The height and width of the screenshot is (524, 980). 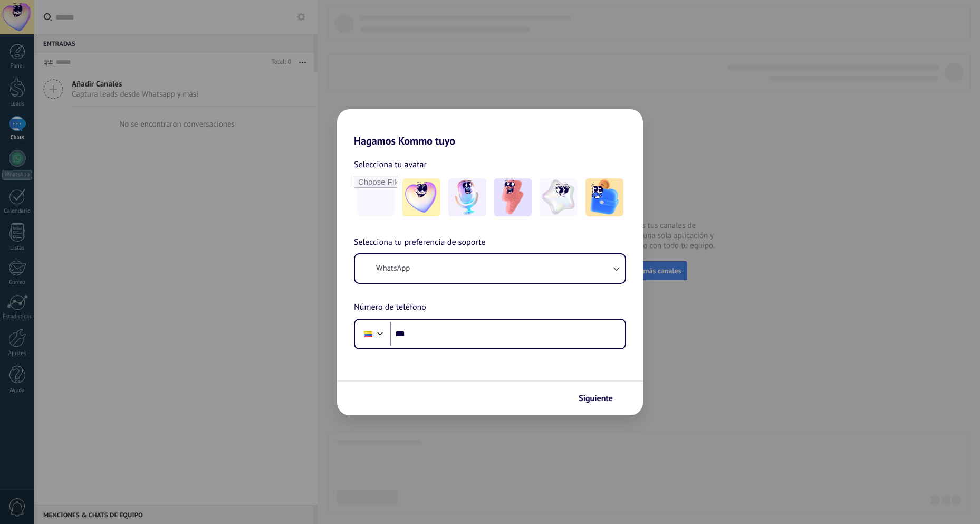 What do you see at coordinates (390, 308) in the screenshot?
I see `span: Número de teléfono` at bounding box center [390, 308].